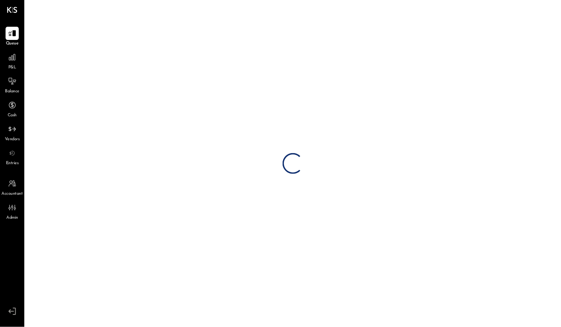  Describe the element at coordinates (12, 164) in the screenshot. I see `span: Entries` at that location.